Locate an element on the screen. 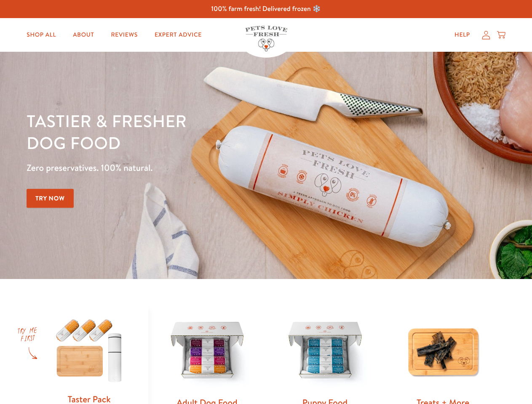 The image size is (532, 404). a: Expert Advice is located at coordinates (178, 35).